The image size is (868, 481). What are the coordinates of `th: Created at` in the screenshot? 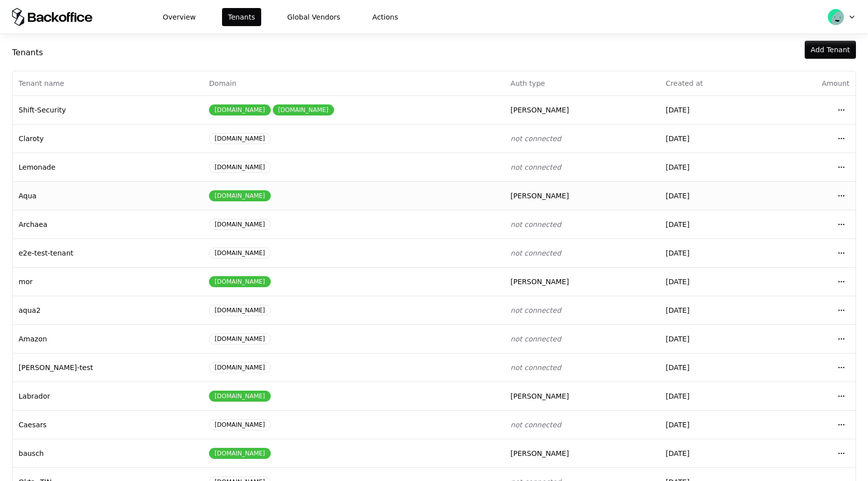 It's located at (714, 84).